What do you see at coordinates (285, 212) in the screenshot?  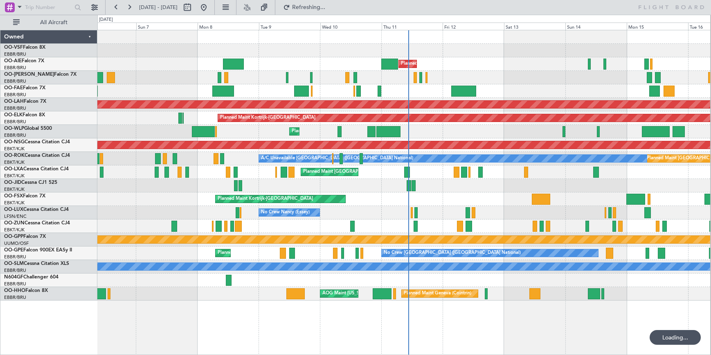 I see `div: No Crew Nancy (Essey)` at bounding box center [285, 212].